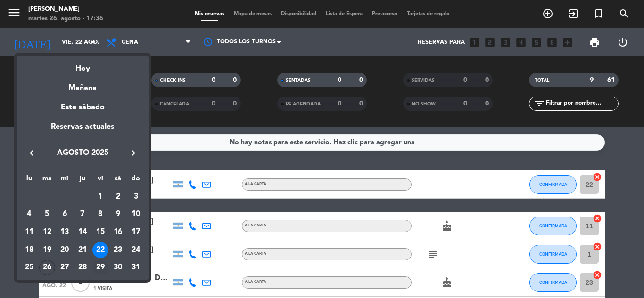  What do you see at coordinates (83, 65) in the screenshot?
I see `div: Hoy` at bounding box center [83, 65].